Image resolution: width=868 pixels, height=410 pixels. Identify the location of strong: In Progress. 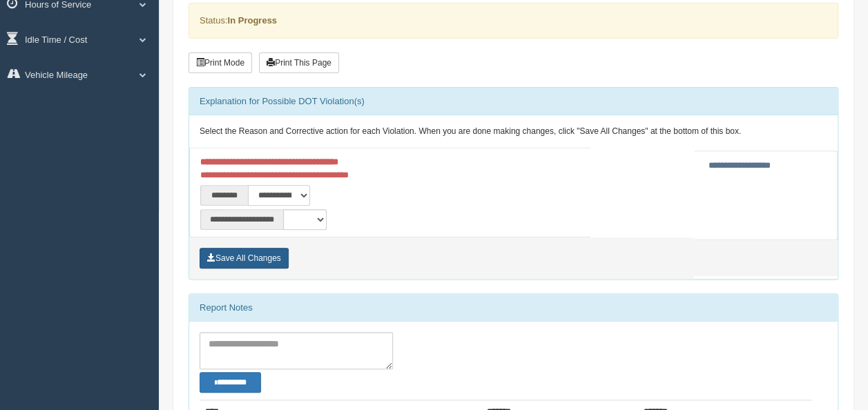
(252, 20).